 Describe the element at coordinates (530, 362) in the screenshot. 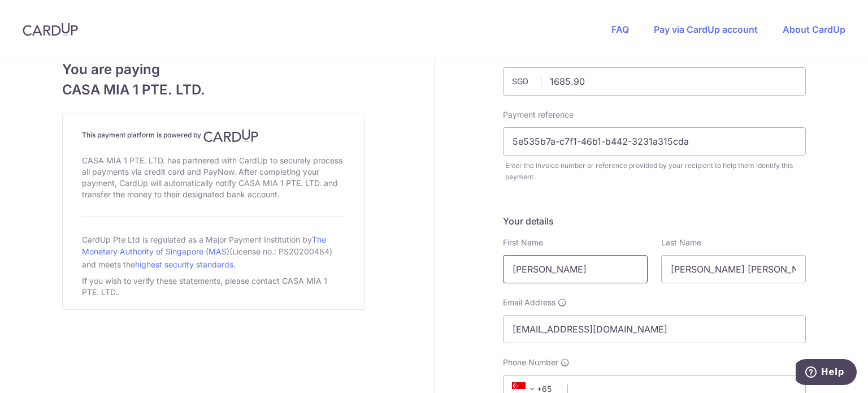

I see `span: Phone Number` at that location.